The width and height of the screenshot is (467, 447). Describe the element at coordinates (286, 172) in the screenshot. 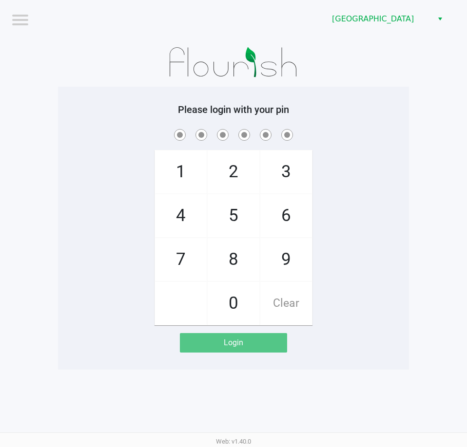

I see `span: 3` at that location.